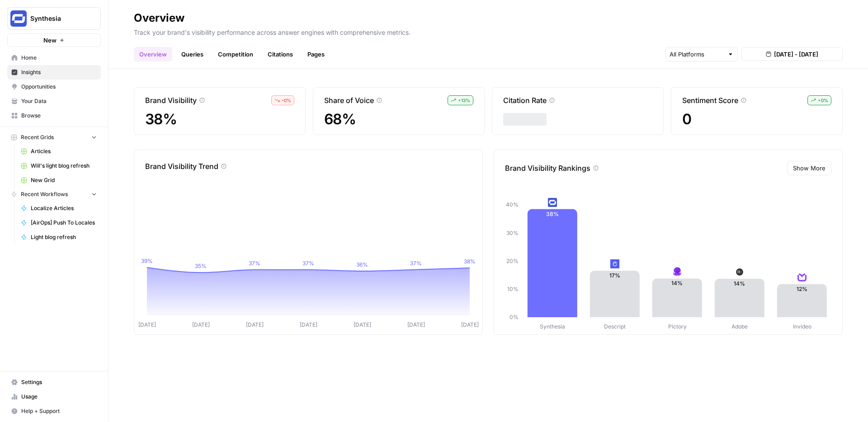 This screenshot has height=422, width=868. Describe the element at coordinates (59, 209) in the screenshot. I see `a: Localize Articles` at that location.